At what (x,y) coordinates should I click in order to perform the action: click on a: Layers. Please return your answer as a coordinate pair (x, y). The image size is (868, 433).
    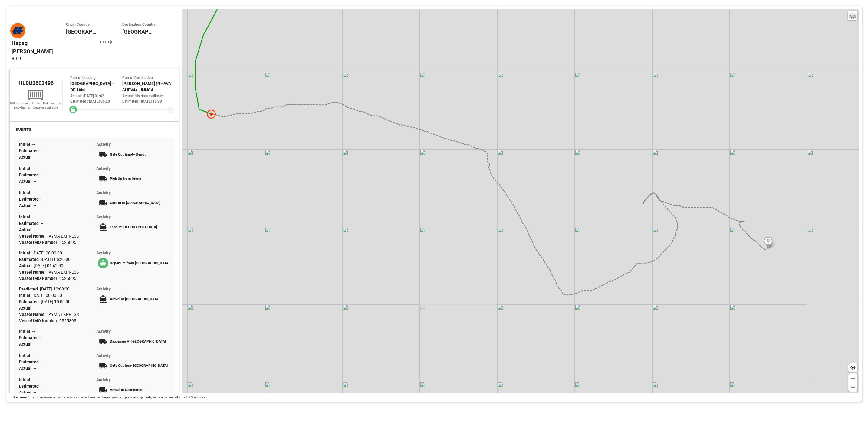
    Looking at the image, I should click on (853, 15).